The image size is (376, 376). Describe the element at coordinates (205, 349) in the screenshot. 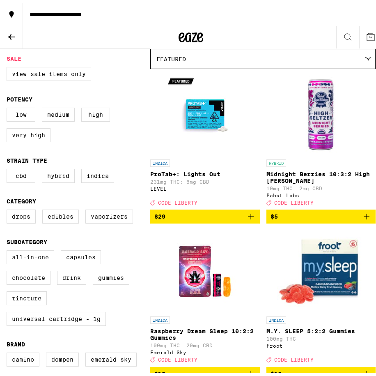

I see `div: Emerald Sky` at that location.